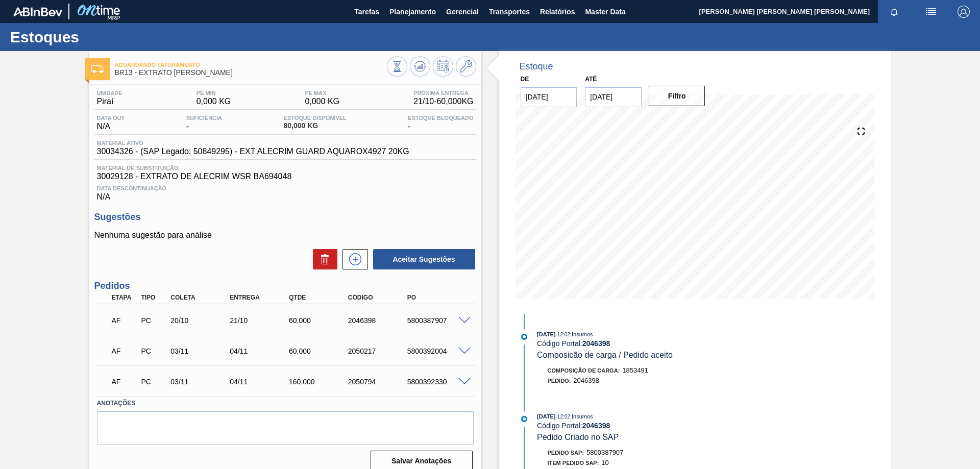 Image resolution: width=980 pixels, height=469 pixels. I want to click on button: Aceitar Sugestões, so click(424, 259).